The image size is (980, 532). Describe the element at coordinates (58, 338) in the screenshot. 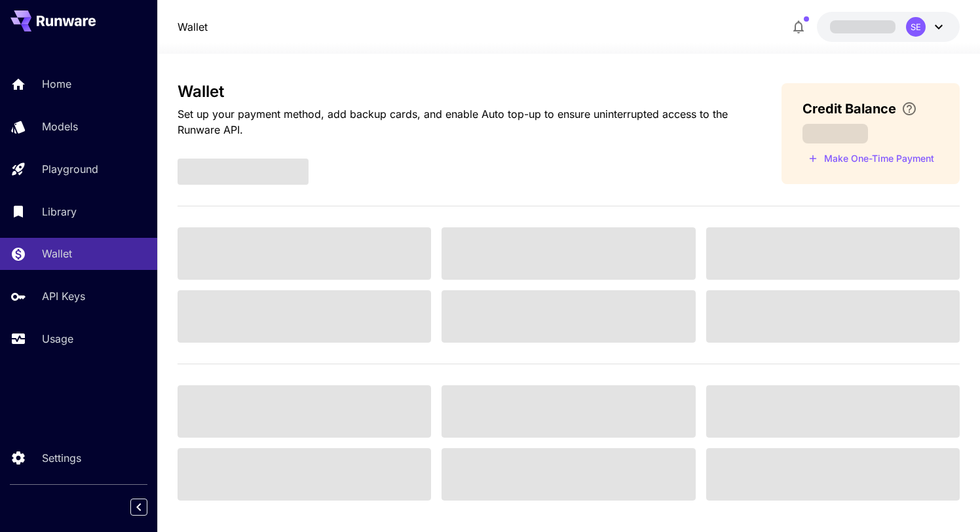

I see `p: Usage` at that location.